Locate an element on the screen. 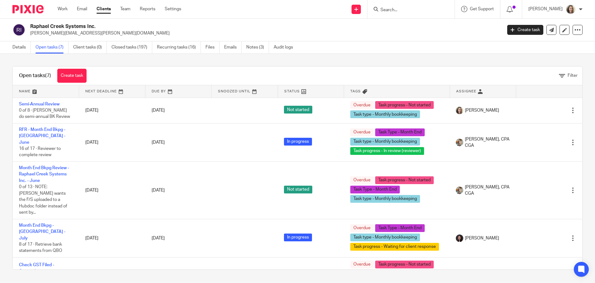 Image resolution: width=595 pixels, height=283 pixels. a: Emails is located at coordinates (233, 47).